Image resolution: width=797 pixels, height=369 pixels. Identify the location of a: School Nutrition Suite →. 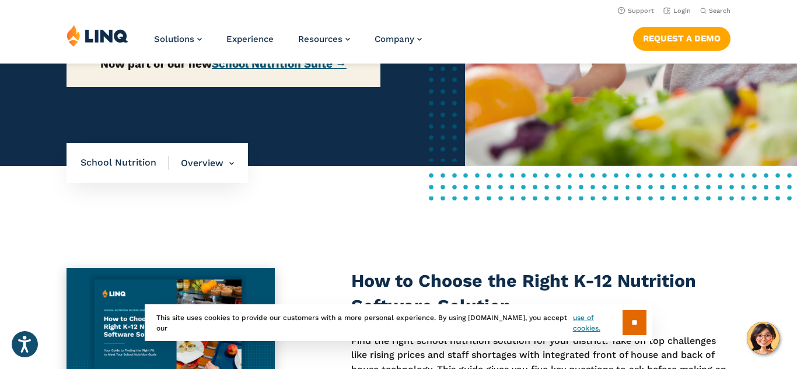
(279, 64).